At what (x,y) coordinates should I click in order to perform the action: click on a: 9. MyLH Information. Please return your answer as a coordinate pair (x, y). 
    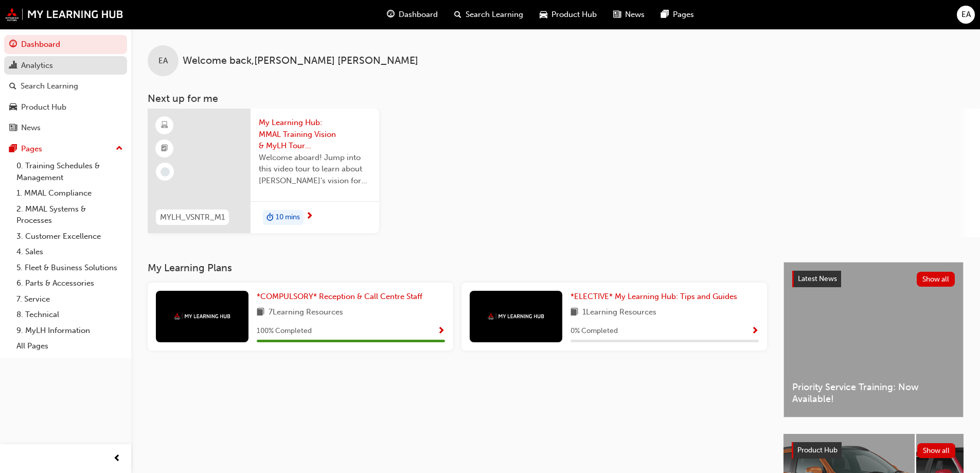
    Looking at the image, I should click on (70, 331).